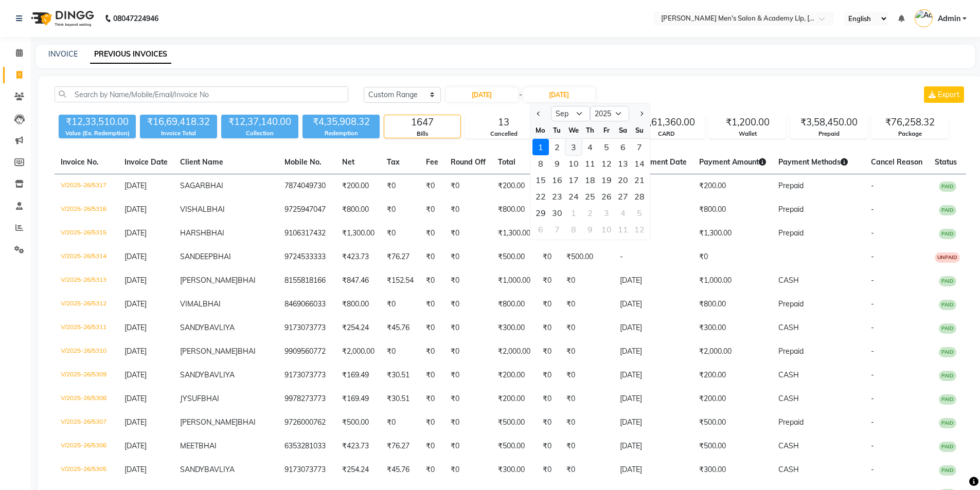 This screenshot has height=490, width=980. Describe the element at coordinates (639, 147) in the screenshot. I see `div: 7` at that location.